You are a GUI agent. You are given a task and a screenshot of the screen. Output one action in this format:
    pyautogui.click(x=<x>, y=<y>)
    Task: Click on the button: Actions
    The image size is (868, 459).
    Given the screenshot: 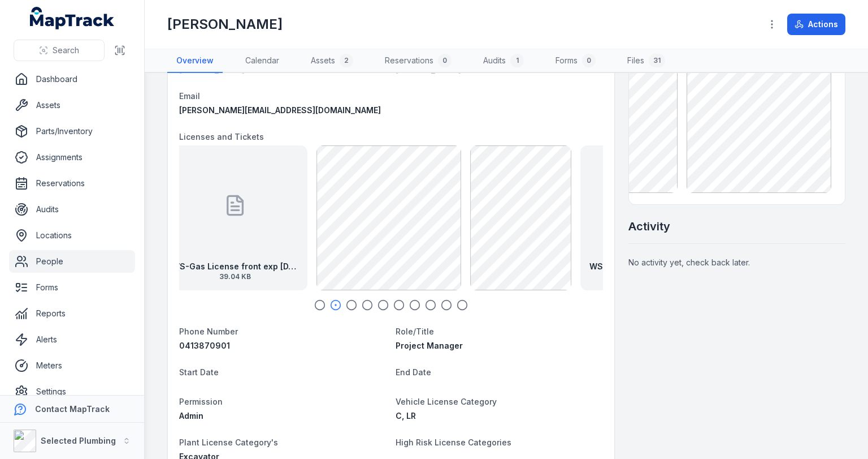 What is the action you would take?
    pyautogui.click(x=816, y=25)
    